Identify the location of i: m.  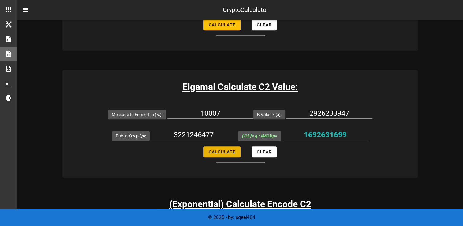
(158, 115).